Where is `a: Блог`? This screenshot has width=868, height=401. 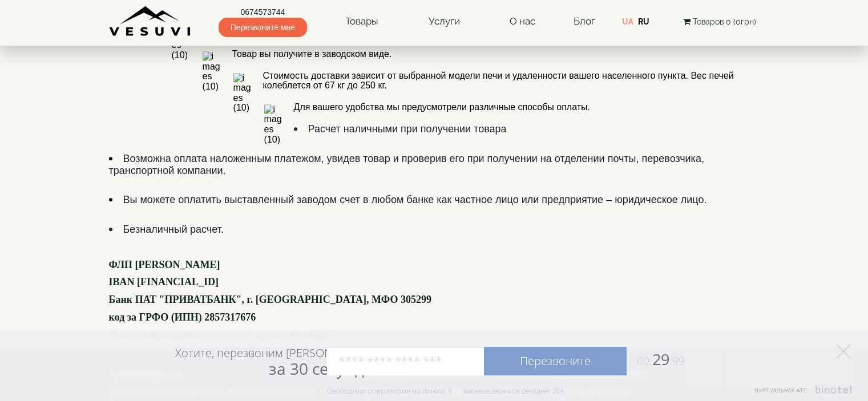 a: Блог is located at coordinates (584, 21).